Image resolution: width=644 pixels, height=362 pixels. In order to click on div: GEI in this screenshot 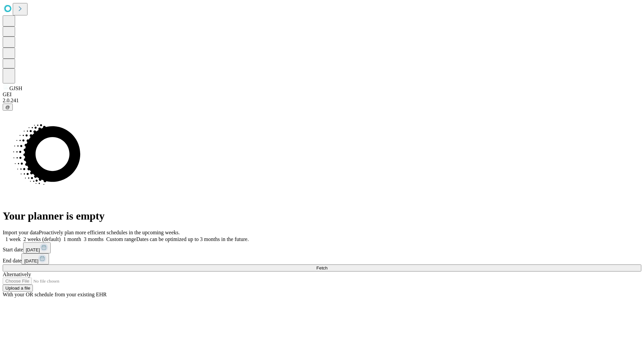, I will do `click(322, 94)`.